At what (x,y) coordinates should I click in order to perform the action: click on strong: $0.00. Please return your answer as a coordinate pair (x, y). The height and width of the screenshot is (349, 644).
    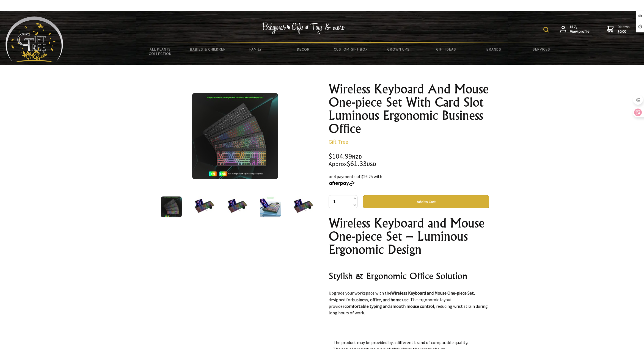
    Looking at the image, I should click on (623, 32).